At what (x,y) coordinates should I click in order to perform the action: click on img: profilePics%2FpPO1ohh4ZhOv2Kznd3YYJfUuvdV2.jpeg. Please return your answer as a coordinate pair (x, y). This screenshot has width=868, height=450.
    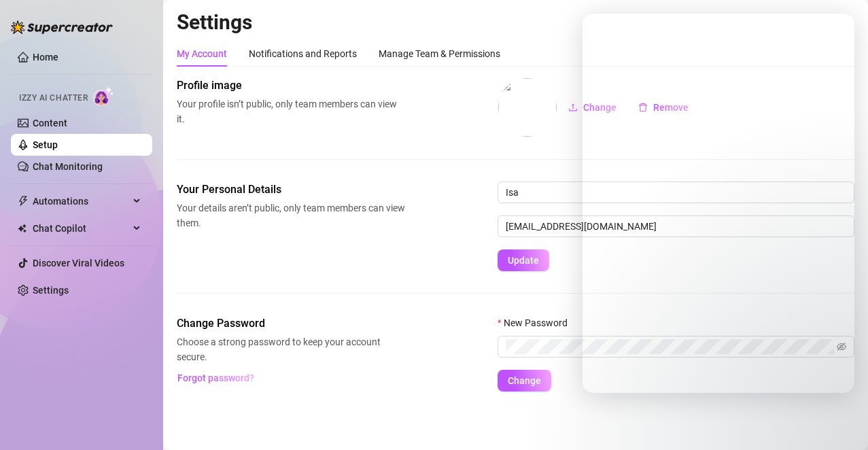
    Looking at the image, I should click on (528, 107).